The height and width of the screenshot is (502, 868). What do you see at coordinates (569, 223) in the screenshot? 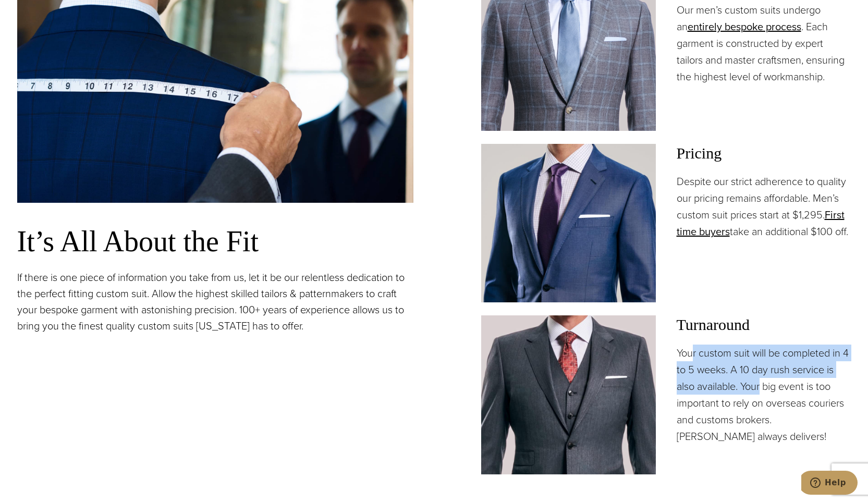
I see `img: Client in blue solid custom made suit with white shirt and navy tie. Fabric by Scabal.` at bounding box center [569, 223].